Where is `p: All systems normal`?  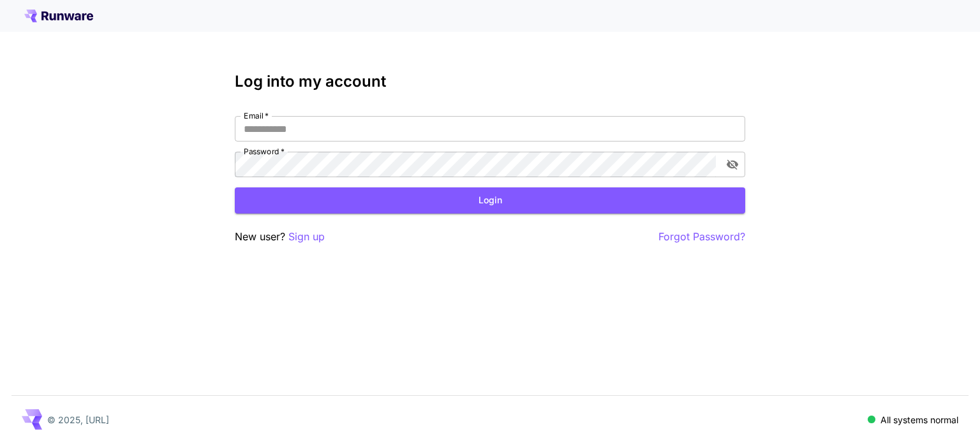
p: All systems normal is located at coordinates (919, 419).